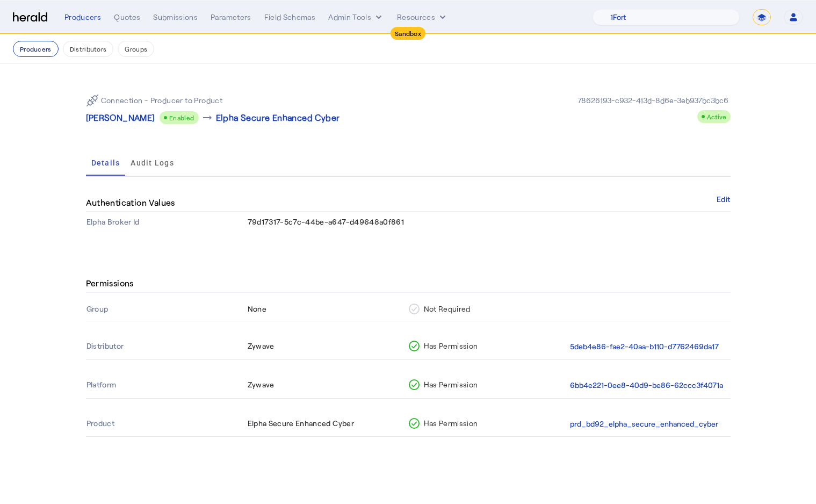 This screenshot has height=504, width=816. I want to click on span: Enabled, so click(182, 118).